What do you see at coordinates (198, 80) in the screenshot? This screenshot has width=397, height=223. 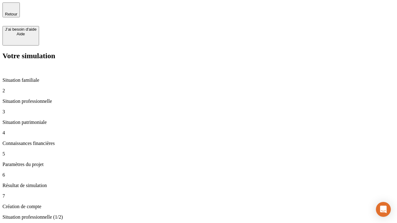 I see `p: Situation familiale` at bounding box center [198, 80].